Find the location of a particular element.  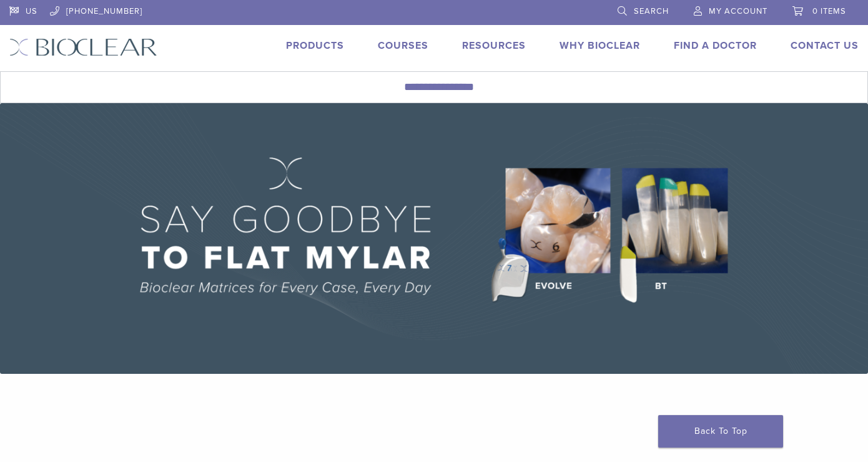

span: 0 items is located at coordinates (830, 11).